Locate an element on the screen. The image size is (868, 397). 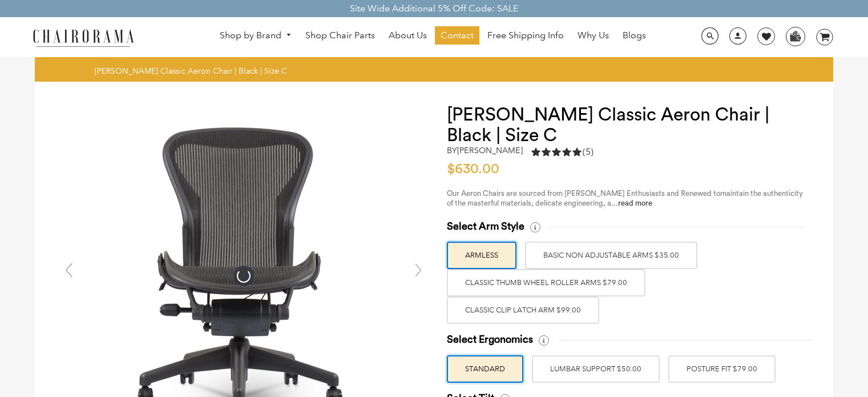
span: About Us is located at coordinates (407, 35).